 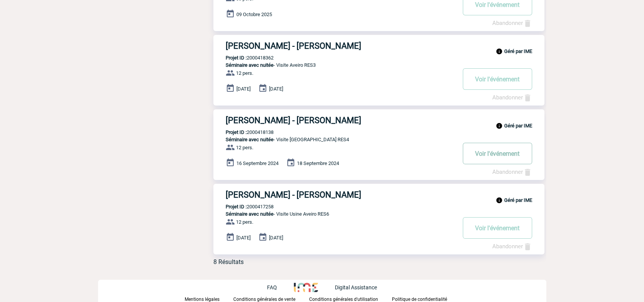 What do you see at coordinates (356, 288) in the screenshot?
I see `p: Digital Assistance` at bounding box center [356, 288].